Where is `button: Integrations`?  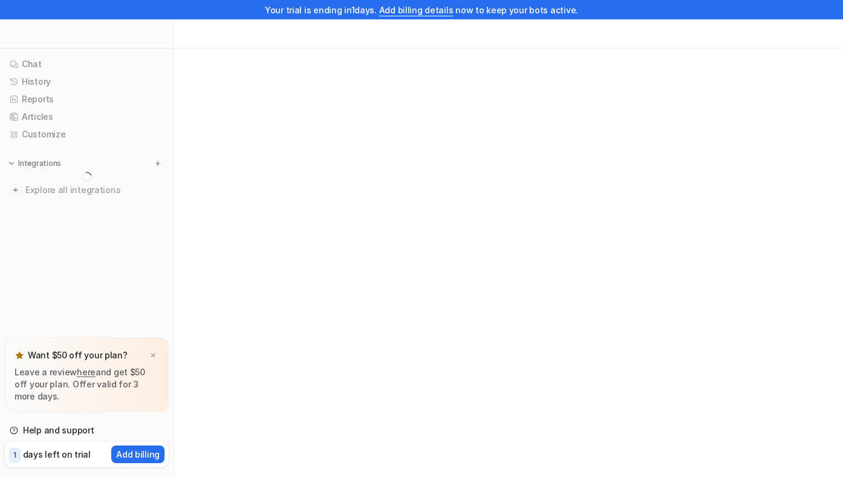 button: Integrations is located at coordinates (34, 163).